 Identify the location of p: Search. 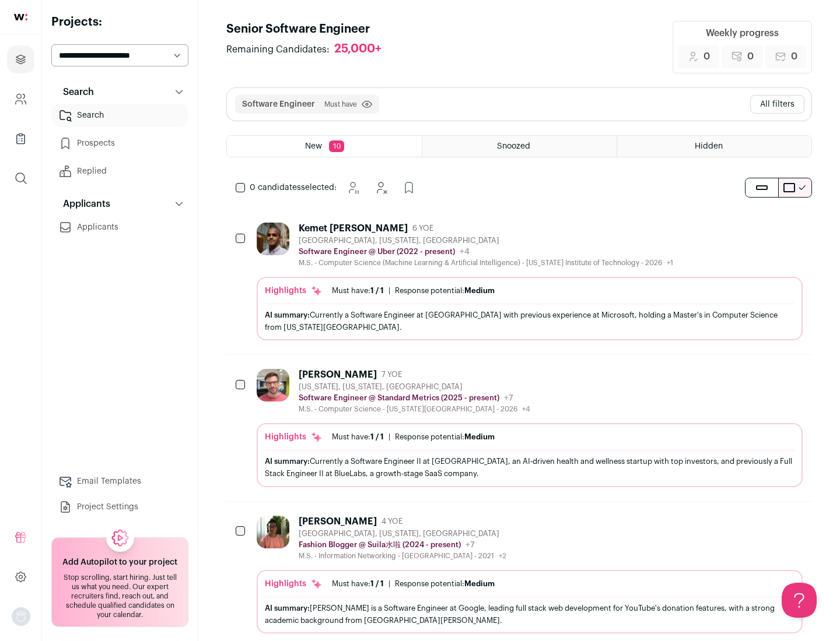
(75, 92).